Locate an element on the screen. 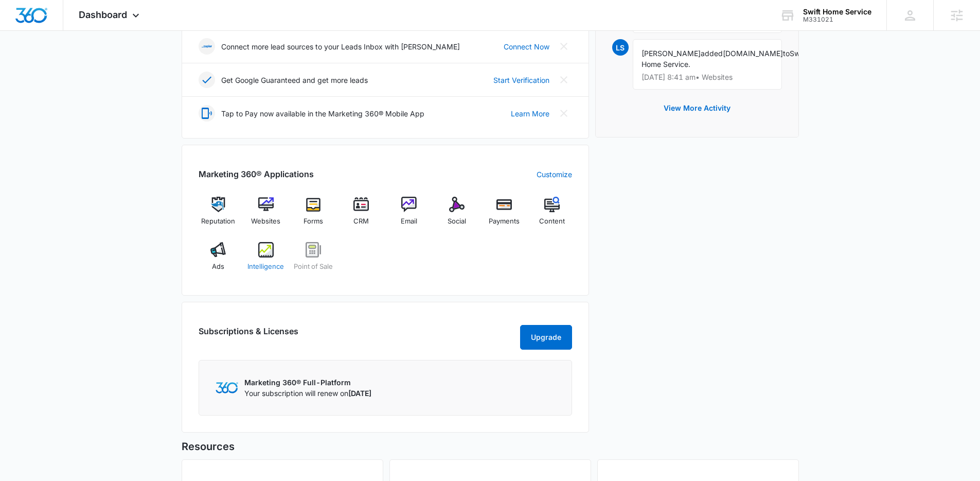  a: Payments is located at coordinates (504, 215).